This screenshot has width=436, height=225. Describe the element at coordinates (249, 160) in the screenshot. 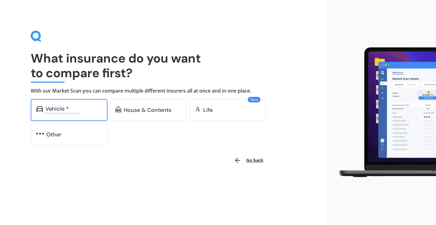

I see `button: Go back` at that location.